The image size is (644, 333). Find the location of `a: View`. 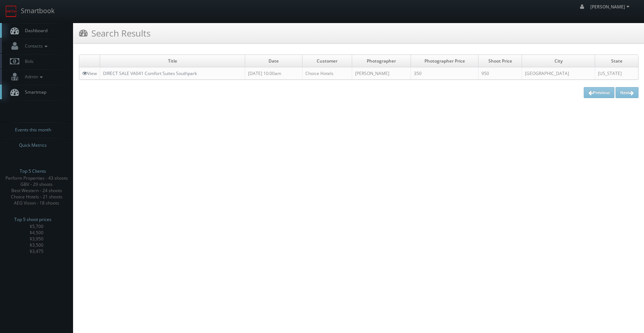

a: View is located at coordinates (89, 73).